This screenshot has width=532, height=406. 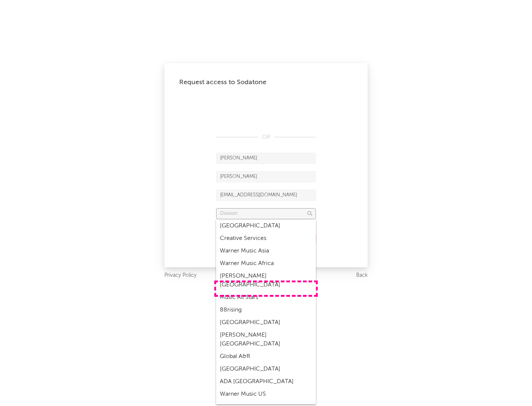 What do you see at coordinates (266, 394) in the screenshot?
I see `div: Warner Music US` at bounding box center [266, 394].